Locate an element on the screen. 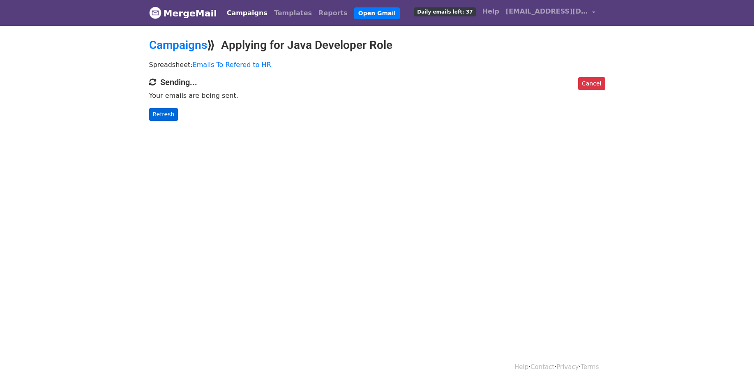 The height and width of the screenshot is (383, 754). h4: Sending... is located at coordinates (377, 82).